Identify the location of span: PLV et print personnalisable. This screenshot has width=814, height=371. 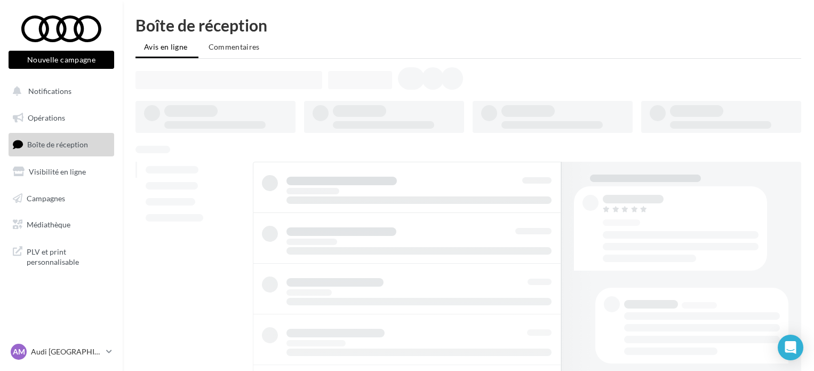
(68, 255).